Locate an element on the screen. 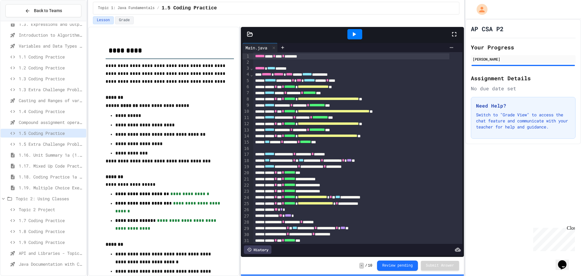  span: 1.19. Multiple Choice Exercises for Unit 1a (1.1-1.6) is located at coordinates (51, 187).